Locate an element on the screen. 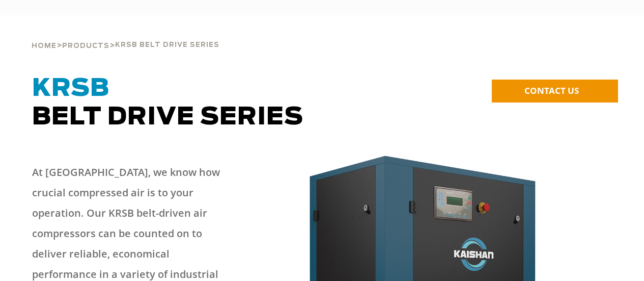 Image resolution: width=644 pixels, height=281 pixels. a: Home is located at coordinates (44, 45).